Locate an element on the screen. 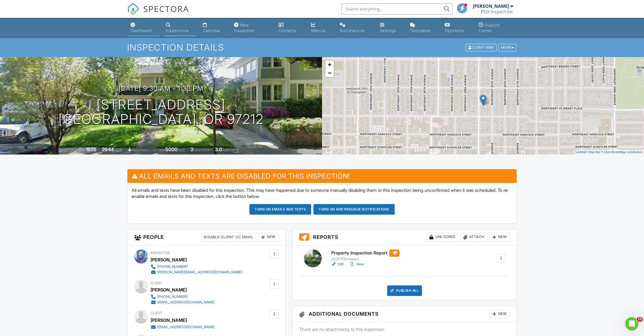  div: Contacts is located at coordinates (287, 30).